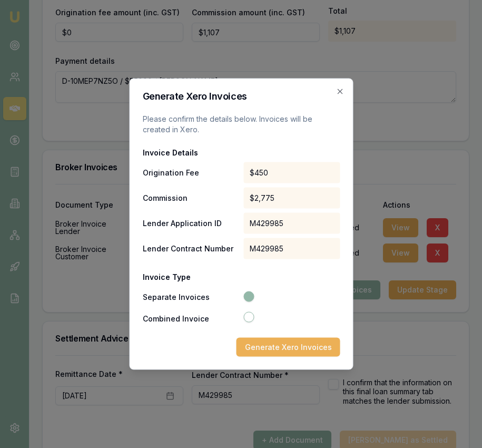 This screenshot has height=448, width=482. What do you see at coordinates (191, 153) in the screenshot?
I see `span: Invoice Details` at bounding box center [191, 153].